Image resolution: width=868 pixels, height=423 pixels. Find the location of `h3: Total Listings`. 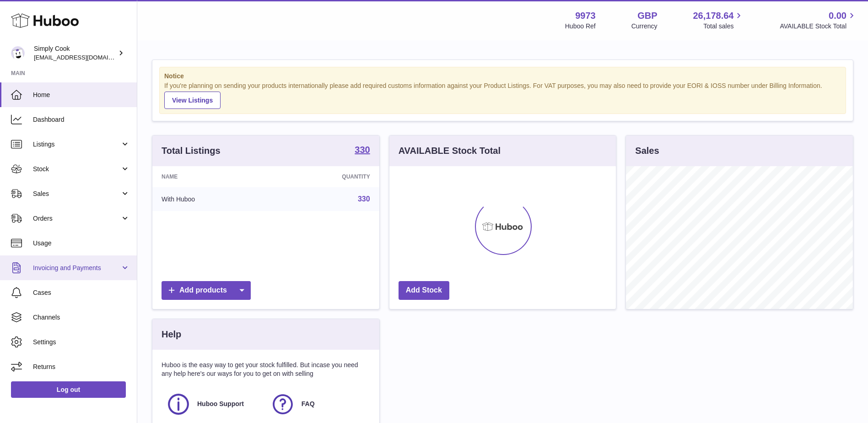

h3: Total Listings is located at coordinates (191, 151).